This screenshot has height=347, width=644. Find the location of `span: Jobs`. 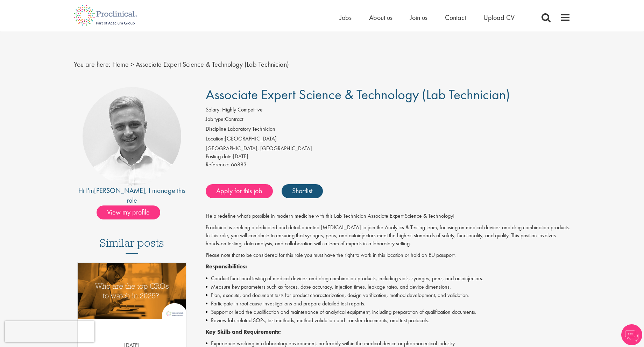

span: Jobs is located at coordinates (345, 18).